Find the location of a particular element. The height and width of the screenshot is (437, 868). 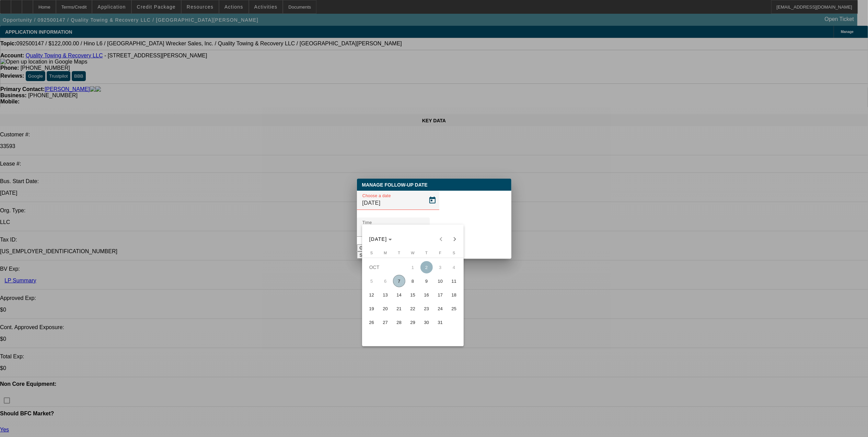

span: M is located at coordinates (385, 253).